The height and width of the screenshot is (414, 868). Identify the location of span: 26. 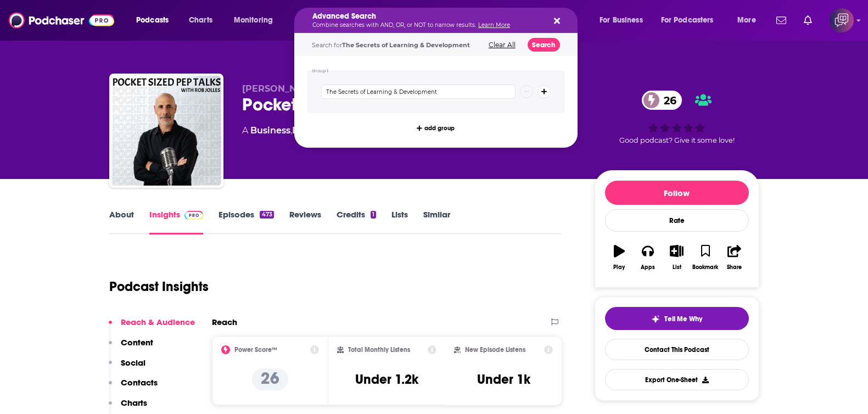
(667, 100).